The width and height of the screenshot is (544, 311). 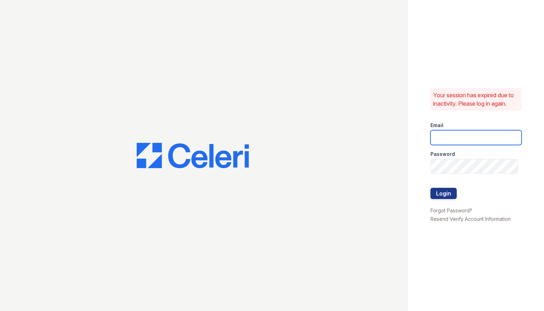 What do you see at coordinates (476, 99) in the screenshot?
I see `p: Your session has expired due to inactivity. Please log in again.` at bounding box center [476, 99].